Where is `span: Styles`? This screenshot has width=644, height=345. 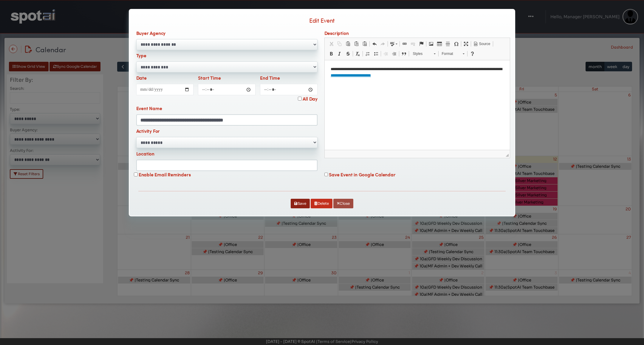
span: Styles is located at coordinates (421, 54).